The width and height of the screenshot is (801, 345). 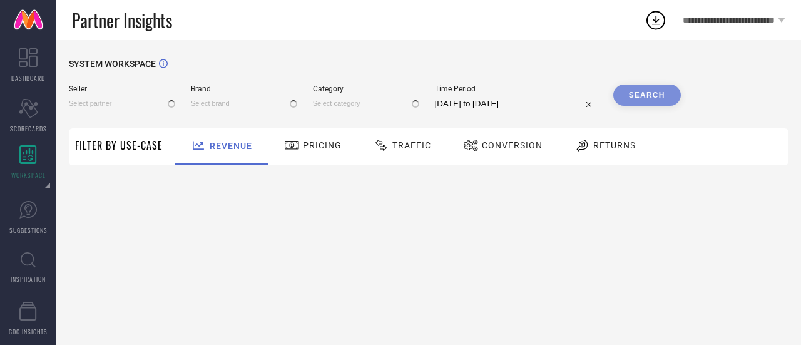 I want to click on span: SYSTEM WORKSPACE, so click(x=112, y=64).